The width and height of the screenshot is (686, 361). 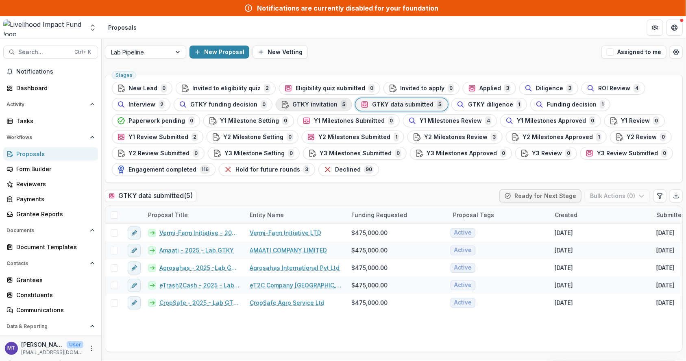 I want to click on a: Agrosahas International Pvt Ltd, so click(x=295, y=268).